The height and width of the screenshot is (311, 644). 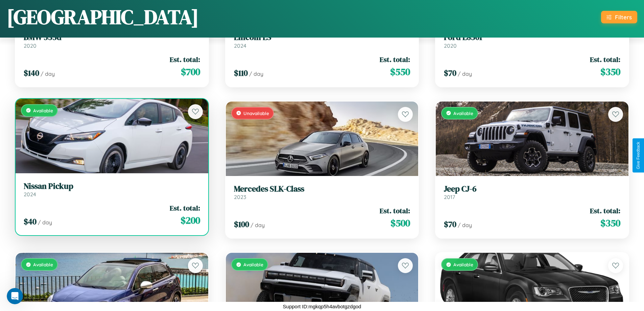 What do you see at coordinates (191, 220) in the screenshot?
I see `span: $ 200` at bounding box center [191, 220].